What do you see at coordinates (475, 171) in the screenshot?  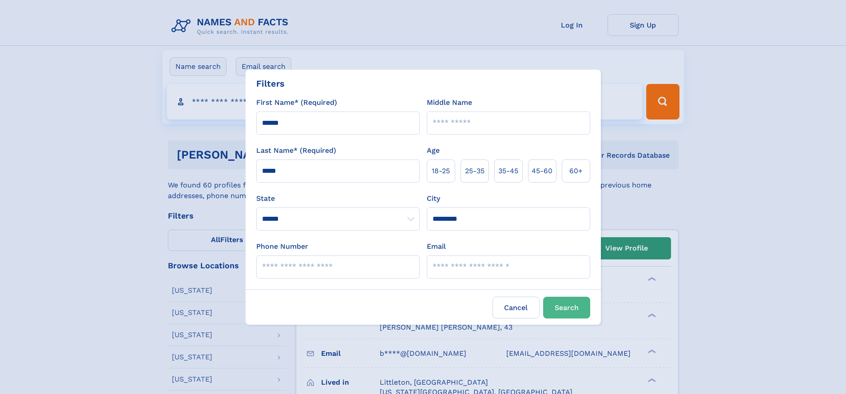 I see `span: 25‑35` at bounding box center [475, 171].